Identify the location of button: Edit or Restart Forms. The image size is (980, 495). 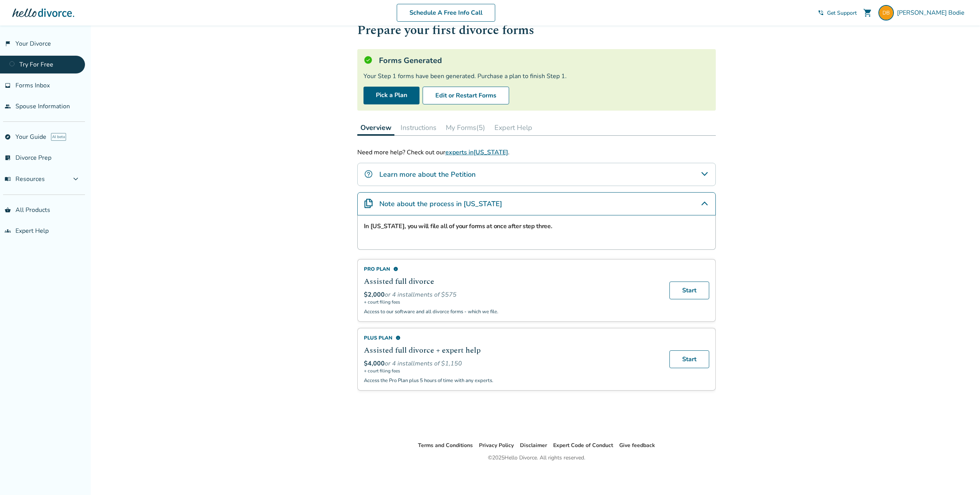
(466, 96).